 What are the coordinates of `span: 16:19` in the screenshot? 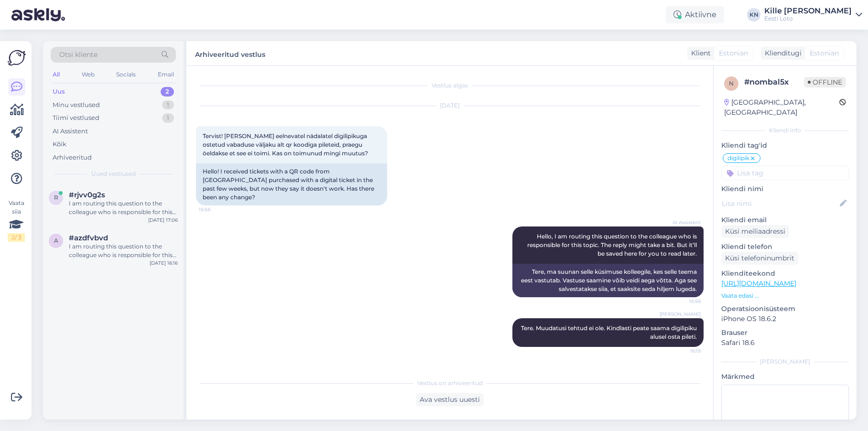 It's located at (683, 351).